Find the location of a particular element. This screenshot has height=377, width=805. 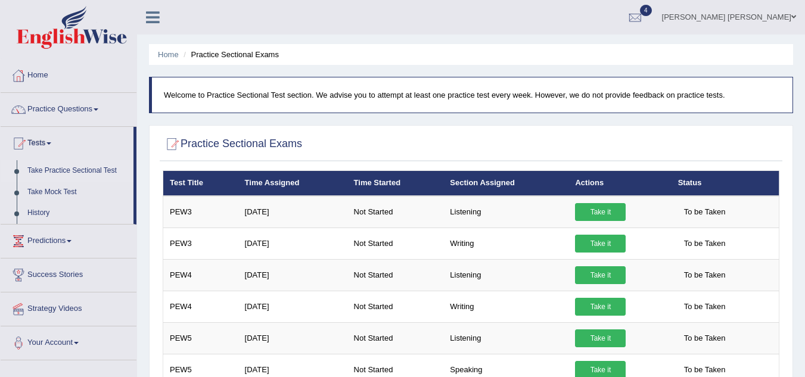

td: PEW5 is located at coordinates (201, 338).